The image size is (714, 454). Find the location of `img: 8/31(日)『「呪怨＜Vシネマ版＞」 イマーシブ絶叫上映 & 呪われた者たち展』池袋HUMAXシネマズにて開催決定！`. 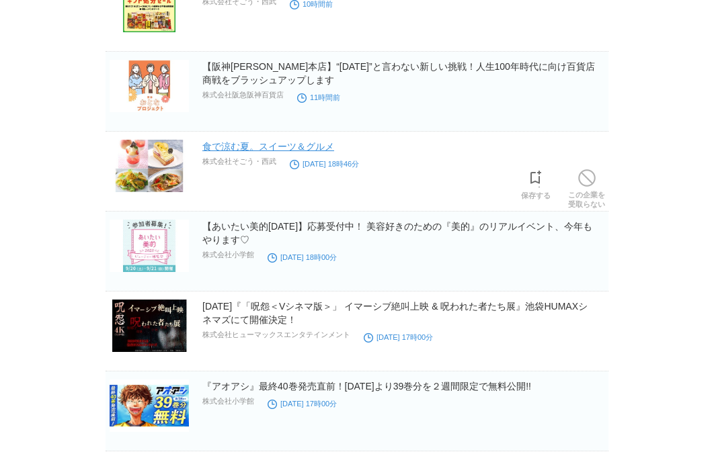

img: 8/31(日)『「呪怨＜Vシネマ版＞」 イマーシブ絶叫上映 & 呪われた者たち展』池袋HUMAXシネマズにて開催決定！ is located at coordinates (149, 326).